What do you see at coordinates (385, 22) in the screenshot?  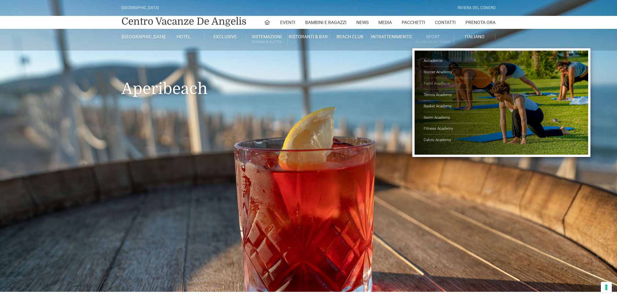 I see `a: Media` at bounding box center [385, 22].